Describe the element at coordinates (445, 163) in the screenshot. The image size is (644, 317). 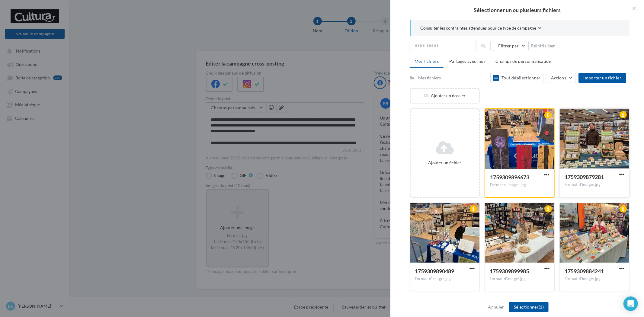
I see `div: Ajouter un fichier` at that location.